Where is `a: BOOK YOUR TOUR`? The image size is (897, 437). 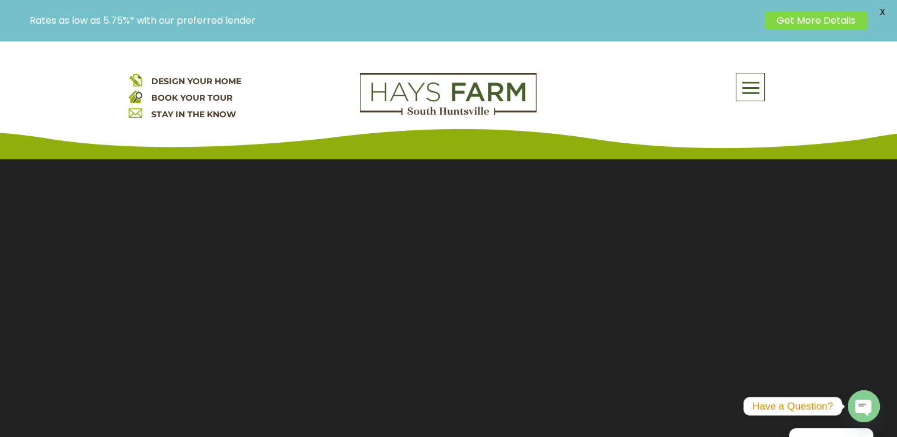
a: BOOK YOUR TOUR is located at coordinates (191, 98).